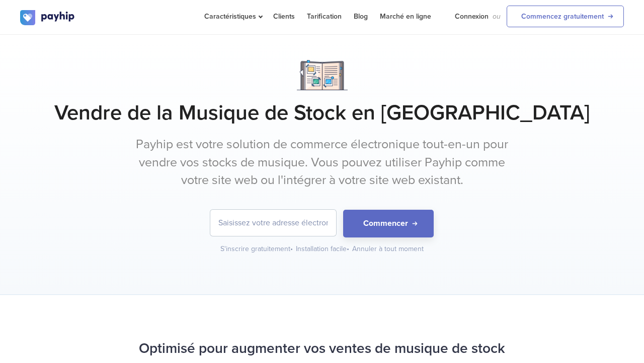 Image resolution: width=644 pixels, height=363 pixels. I want to click on img: Notebook.png, so click(322, 75).